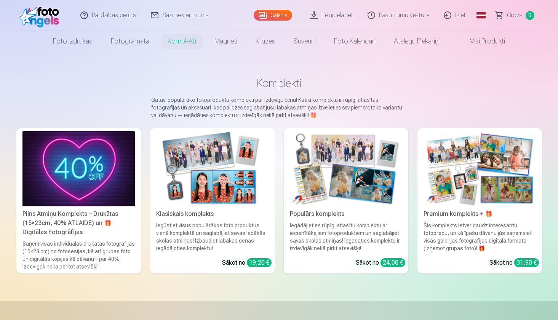 This screenshot has height=320, width=558. I want to click on a: Klasiskais komplektsKlasiskais komplektsIegūstiet visus populārākos foto produktus vienā komplekt..., so click(212, 200).